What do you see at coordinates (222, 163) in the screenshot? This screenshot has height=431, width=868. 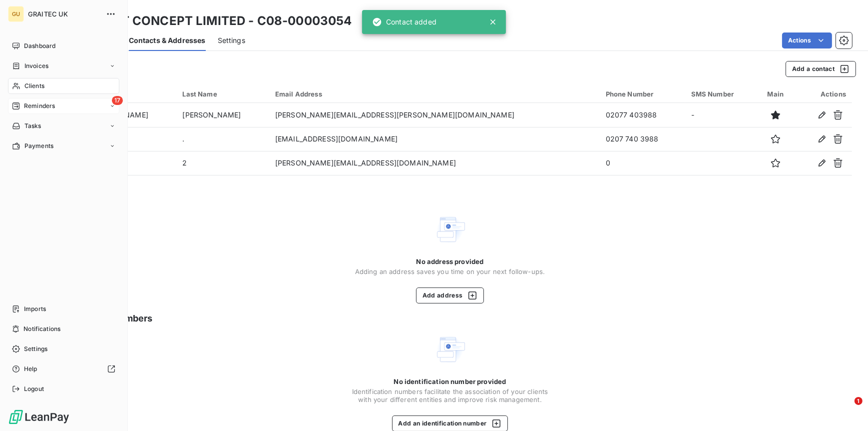 I see `td: 2` at bounding box center [222, 163].